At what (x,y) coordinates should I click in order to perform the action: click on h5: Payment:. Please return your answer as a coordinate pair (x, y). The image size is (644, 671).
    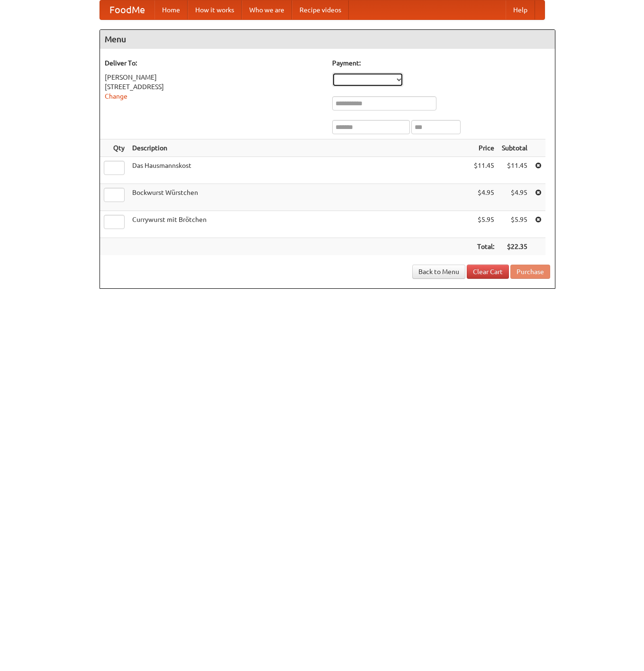
    Looking at the image, I should click on (442, 63).